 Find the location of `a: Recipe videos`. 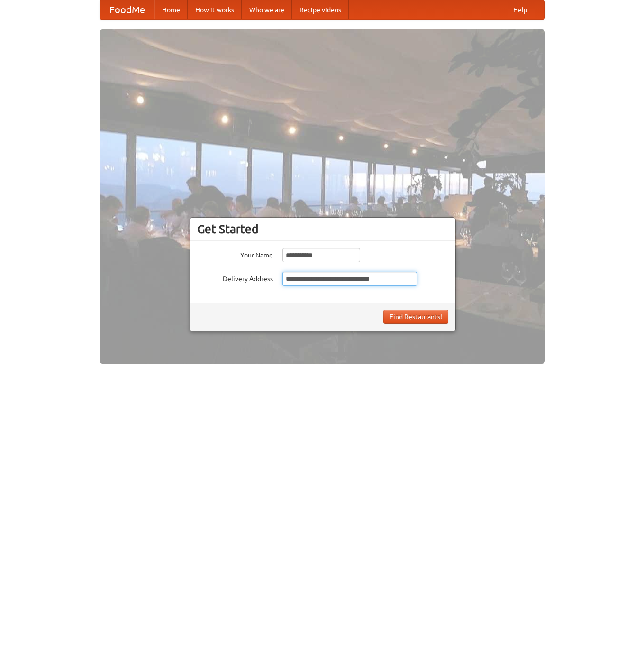

a: Recipe videos is located at coordinates (320, 10).